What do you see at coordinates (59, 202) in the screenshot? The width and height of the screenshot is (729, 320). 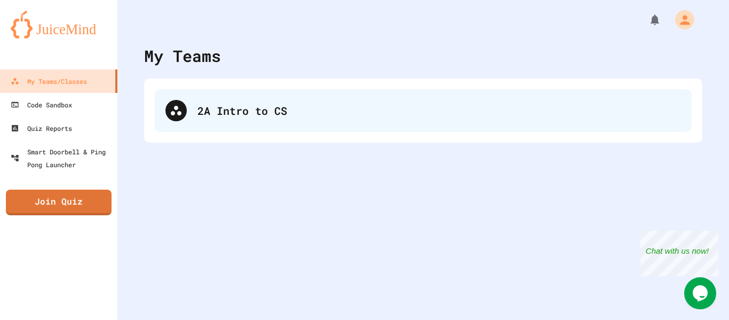 I see `a: Join Quiz` at bounding box center [59, 202].